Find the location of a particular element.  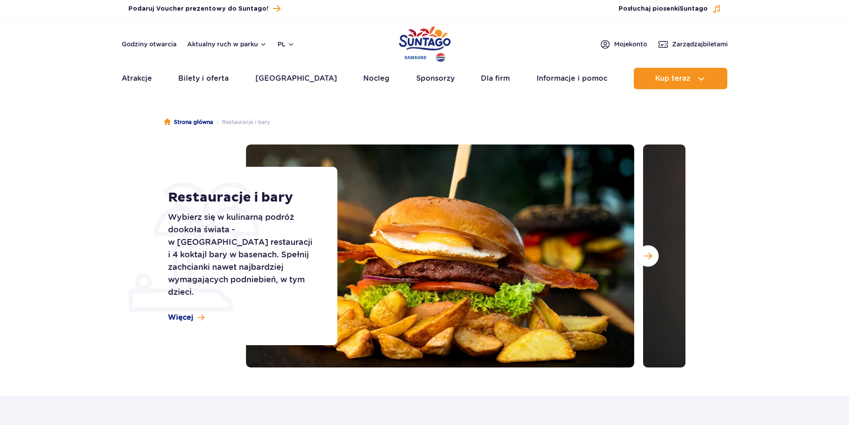

span: Więcej is located at coordinates (180, 317).